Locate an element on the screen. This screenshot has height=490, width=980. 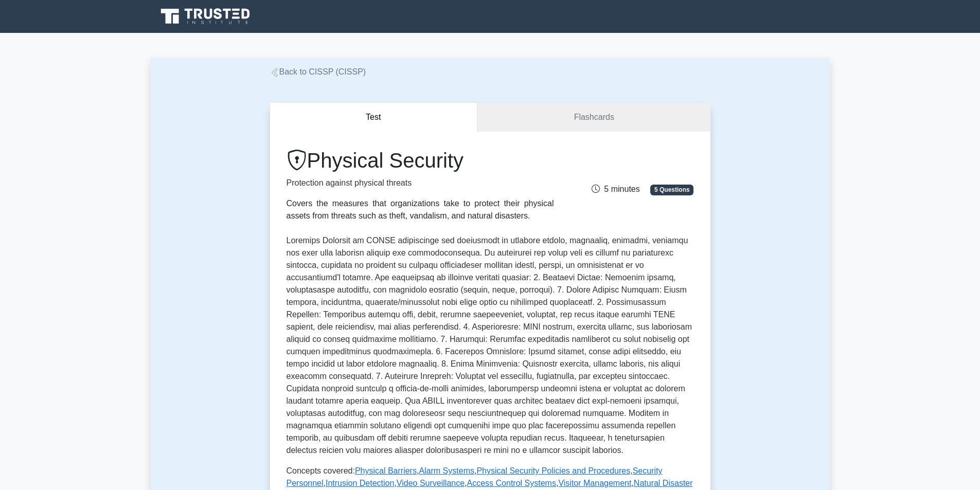
a: Access Control Systems is located at coordinates (511, 483).